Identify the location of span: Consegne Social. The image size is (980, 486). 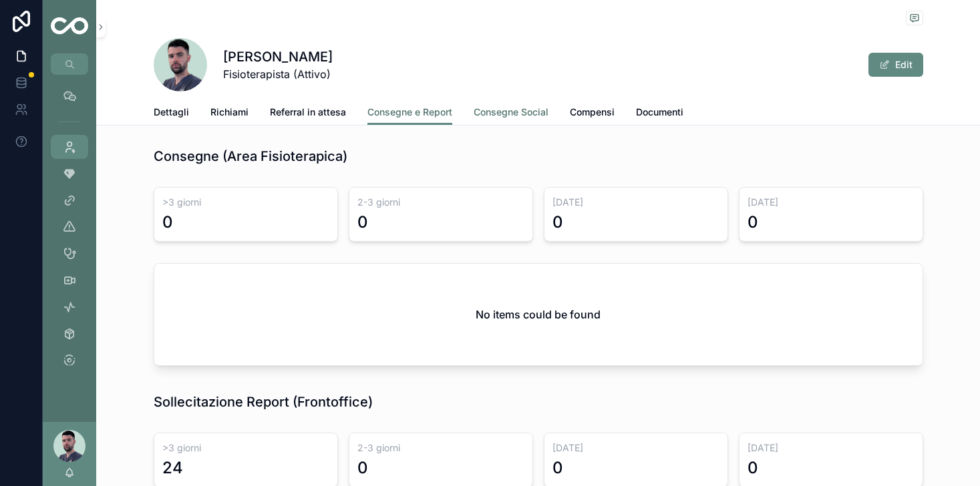
(511, 112).